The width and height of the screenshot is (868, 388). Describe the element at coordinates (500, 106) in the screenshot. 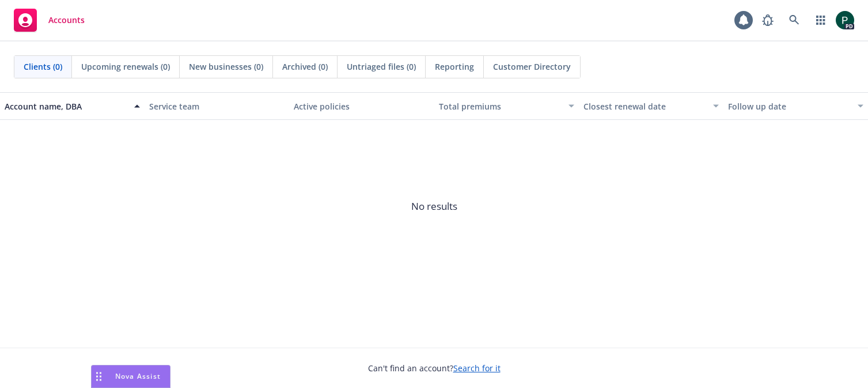

I see `div: Total premiums` at that location.